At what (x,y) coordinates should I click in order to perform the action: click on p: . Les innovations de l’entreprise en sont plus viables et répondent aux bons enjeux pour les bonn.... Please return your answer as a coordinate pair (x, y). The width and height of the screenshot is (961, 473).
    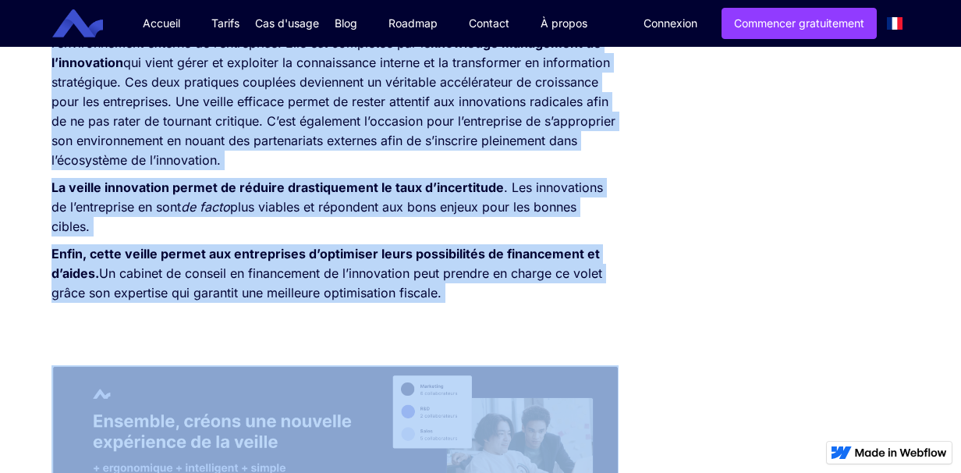
    Looking at the image, I should click on (335, 207).